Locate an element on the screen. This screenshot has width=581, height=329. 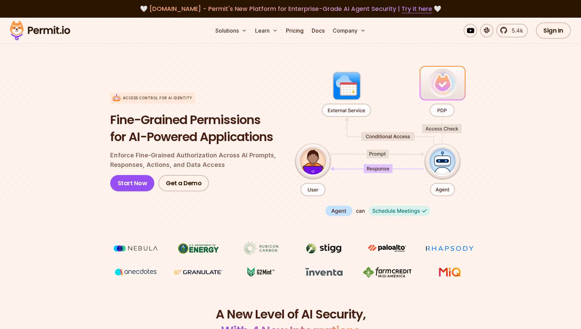
button: Company is located at coordinates (349, 31).